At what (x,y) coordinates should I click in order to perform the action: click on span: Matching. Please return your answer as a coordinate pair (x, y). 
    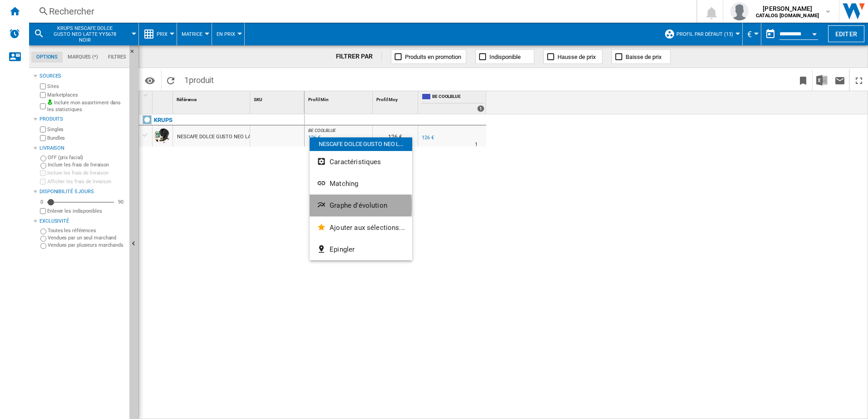
    Looking at the image, I should click on (344, 183).